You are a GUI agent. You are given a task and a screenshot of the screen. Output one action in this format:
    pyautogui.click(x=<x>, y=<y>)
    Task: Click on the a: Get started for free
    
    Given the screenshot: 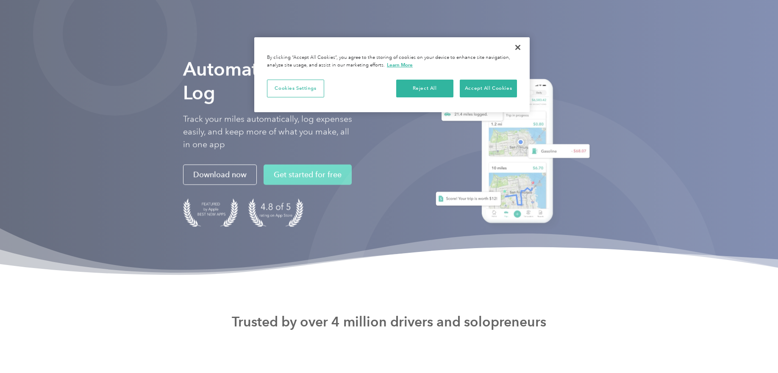 What is the action you would take?
    pyautogui.click(x=307, y=175)
    